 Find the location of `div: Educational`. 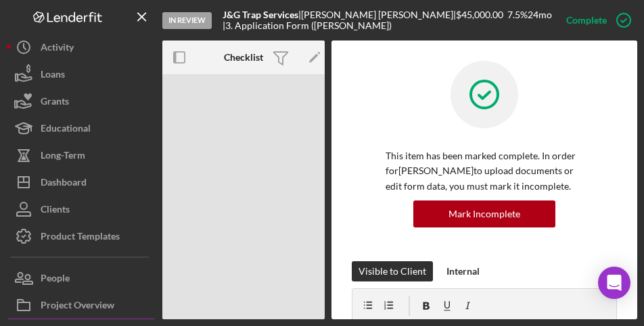

div: Educational is located at coordinates (65, 130).